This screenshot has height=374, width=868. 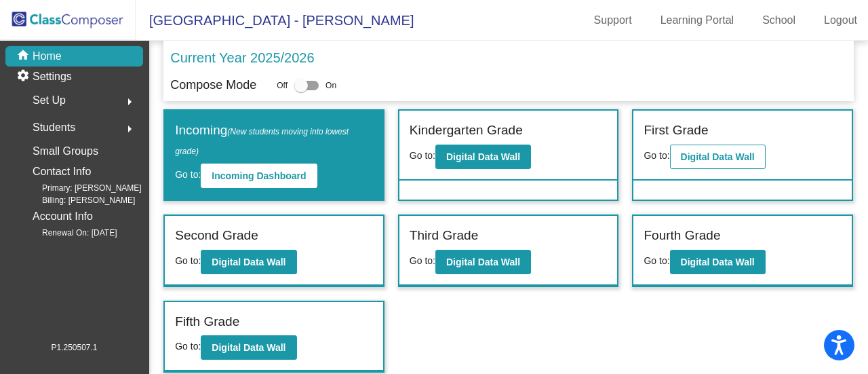 I want to click on label: Fourth Grade, so click(x=681, y=236).